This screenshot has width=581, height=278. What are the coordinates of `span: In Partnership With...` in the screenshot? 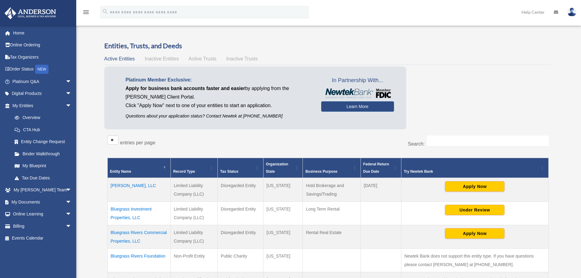 It's located at (357, 80).